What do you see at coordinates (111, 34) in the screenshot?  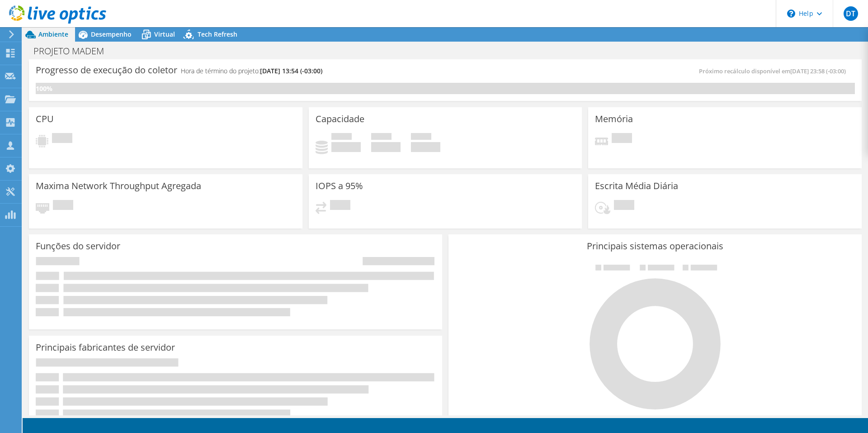 I see `span: Desempenho` at bounding box center [111, 34].